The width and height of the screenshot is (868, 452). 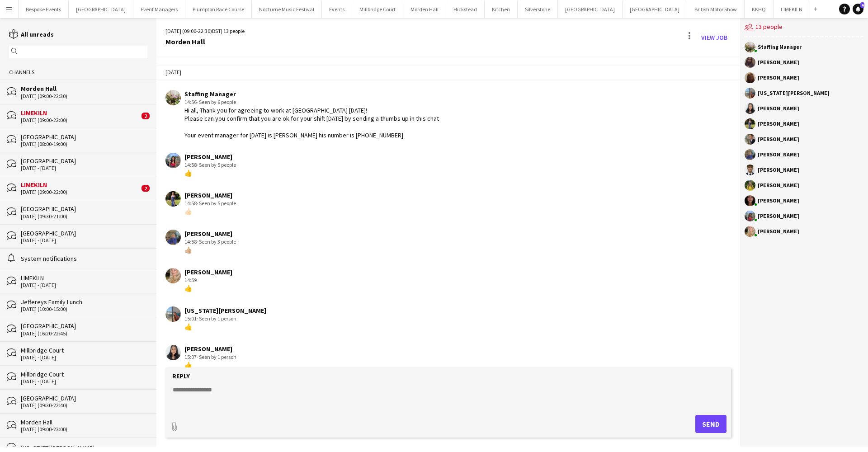 What do you see at coordinates (465, 9) in the screenshot?
I see `button: Hickstead` at bounding box center [465, 9].